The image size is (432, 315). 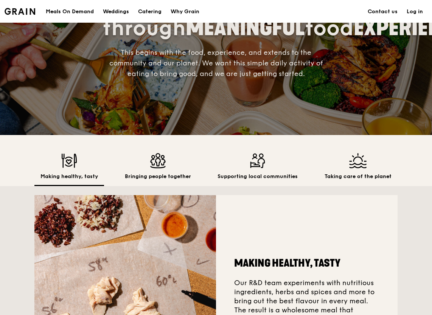 I want to click on img: Grain, so click(x=20, y=11).